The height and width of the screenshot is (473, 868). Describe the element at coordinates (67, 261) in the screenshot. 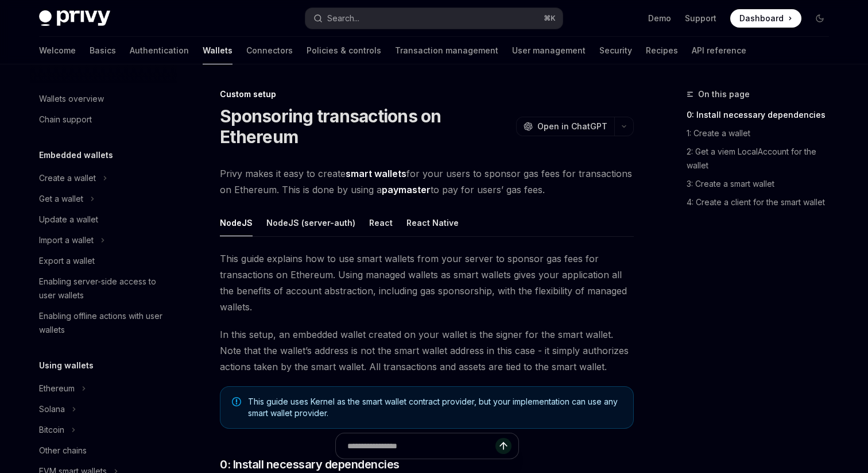

I see `div: Export a wallet` at that location.